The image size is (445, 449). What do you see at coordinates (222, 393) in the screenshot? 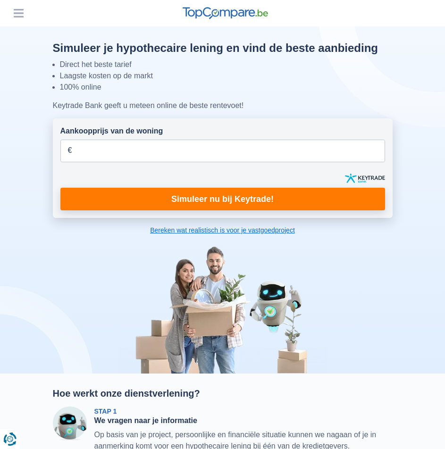
I see `h2: Hoe werkt onze dienstverlening?` at bounding box center [222, 393].